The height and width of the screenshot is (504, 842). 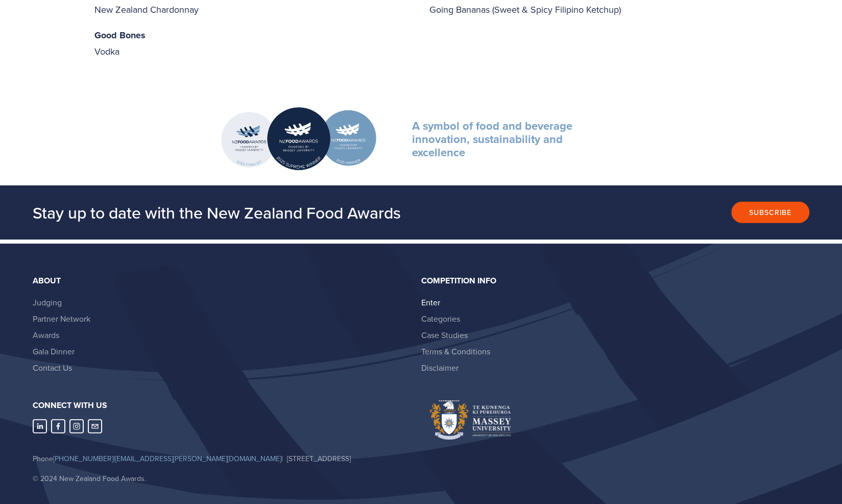 What do you see at coordinates (76, 426) in the screenshot?
I see `a: Instagram` at bounding box center [76, 426].